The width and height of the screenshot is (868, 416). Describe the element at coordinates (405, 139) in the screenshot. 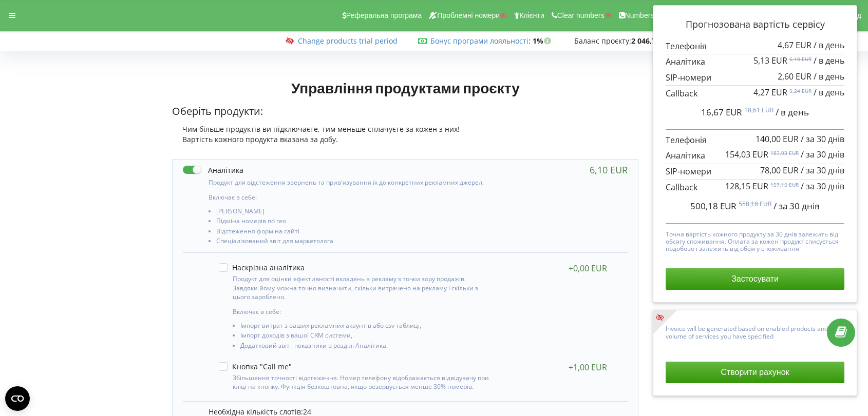

I see `div: Вартість кожного продукта вказана за добу.` at that location.